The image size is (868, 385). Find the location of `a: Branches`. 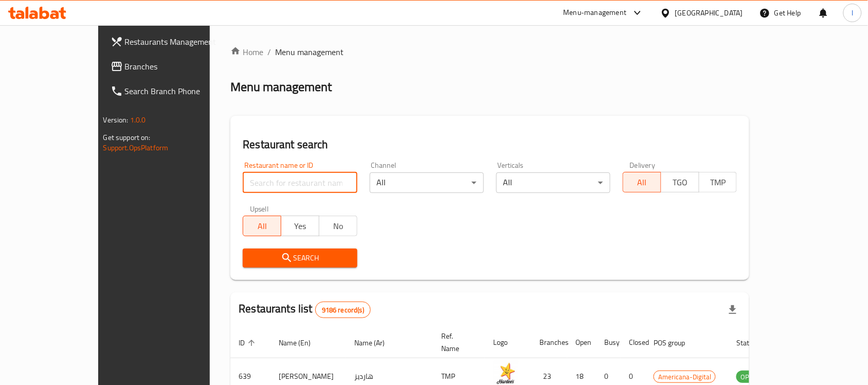

a: Branches is located at coordinates (172, 66).